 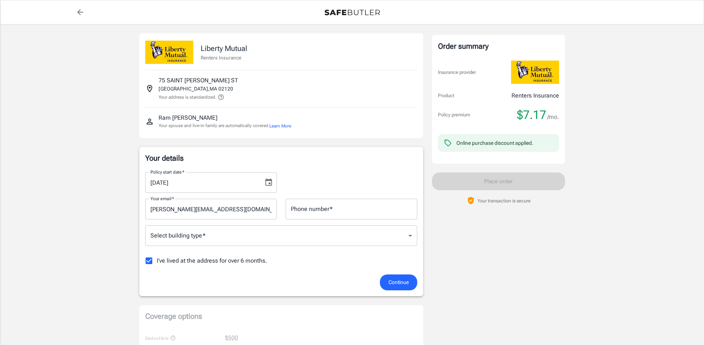 I want to click on svg: Insured address, so click(x=150, y=89).